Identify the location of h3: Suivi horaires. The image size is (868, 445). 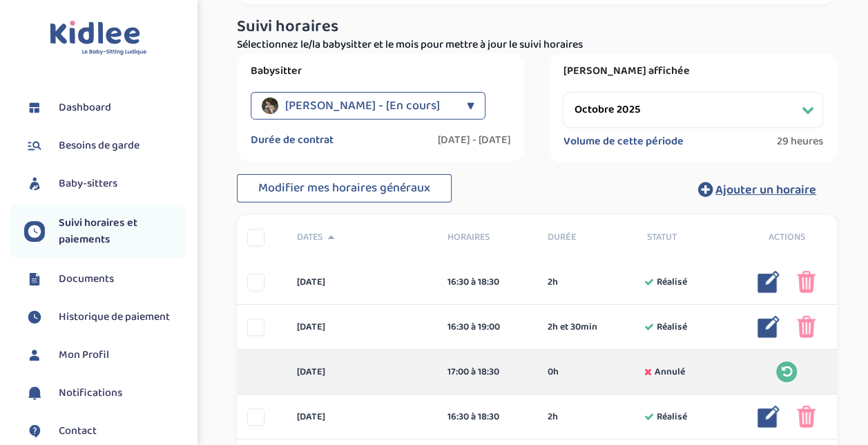
(536, 27).